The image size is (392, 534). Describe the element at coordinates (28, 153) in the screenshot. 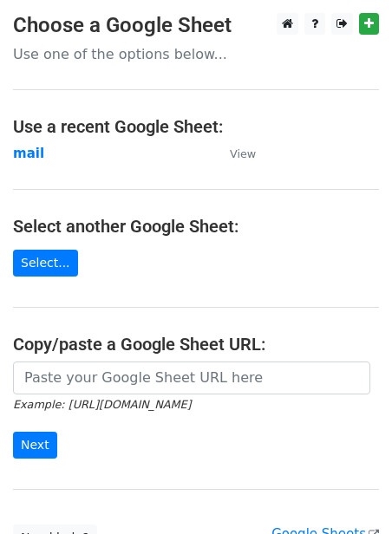

I see `strong: mail` at that location.